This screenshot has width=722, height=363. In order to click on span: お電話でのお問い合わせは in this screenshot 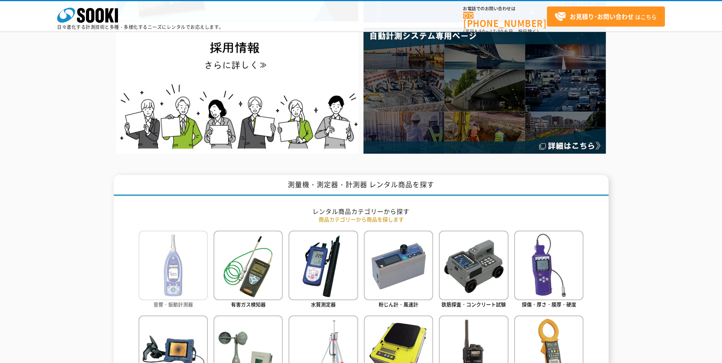, I will do `click(505, 9)`.